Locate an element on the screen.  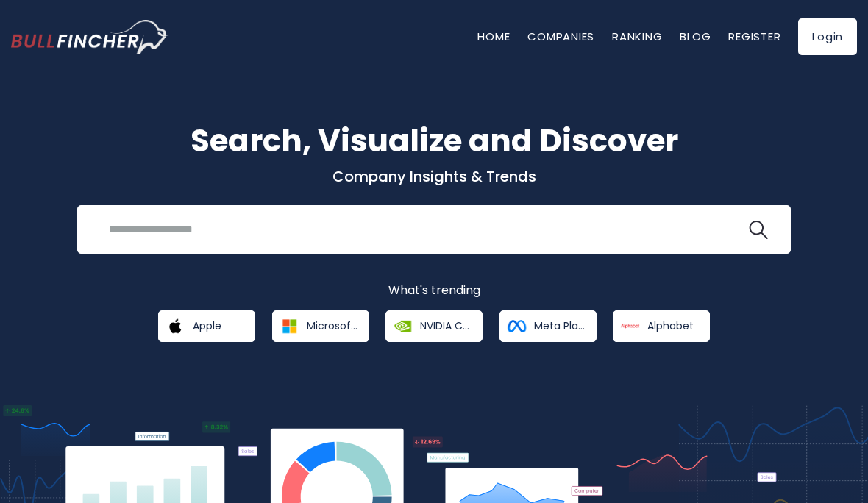
a: Go to homepage is located at coordinates (89, 36).